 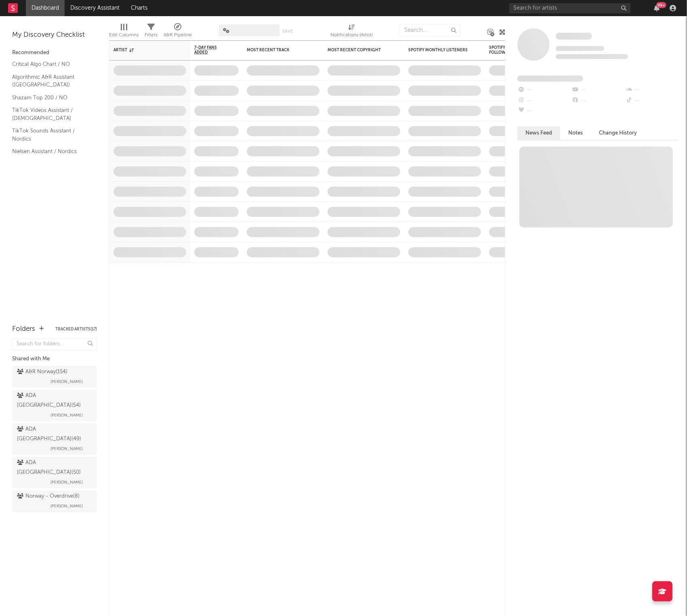 What do you see at coordinates (51, 134) in the screenshot?
I see `a: TikTok Sounds Assistant / Nordics` at bounding box center [51, 134].